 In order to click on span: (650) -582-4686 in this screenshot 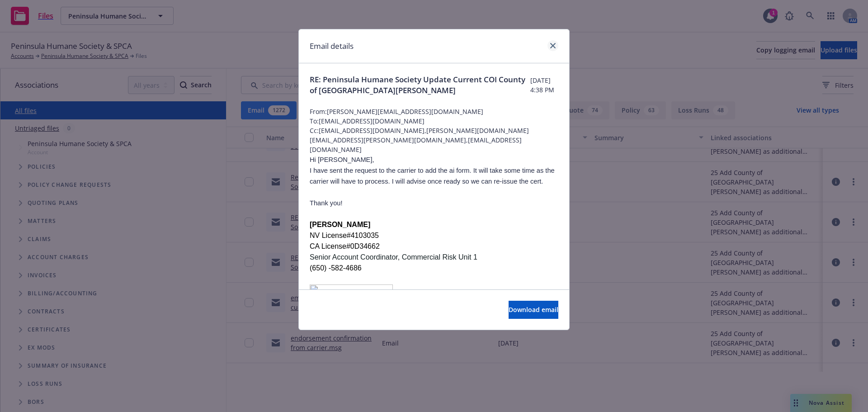, I will do `click(335, 268)`.